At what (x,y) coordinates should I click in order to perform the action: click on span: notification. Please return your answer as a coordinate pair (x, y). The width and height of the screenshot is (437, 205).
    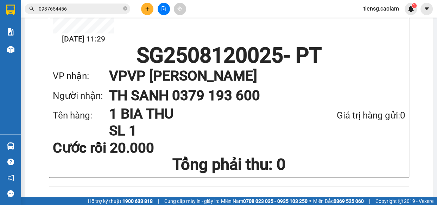
    Looking at the image, I should click on (11, 178).